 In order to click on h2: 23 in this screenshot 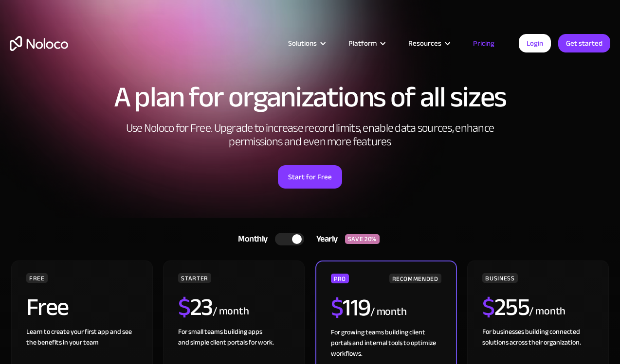, I will do `click(195, 307)`.